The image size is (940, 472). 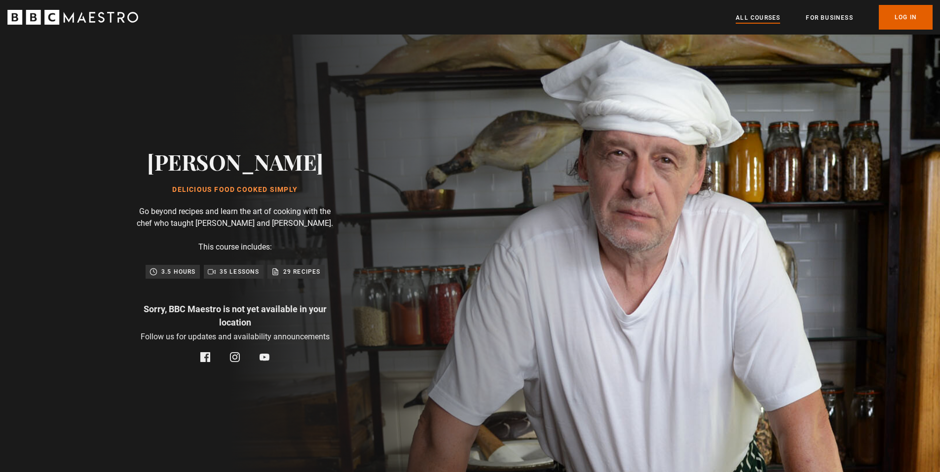 What do you see at coordinates (905, 17) in the screenshot?
I see `a: Log In` at bounding box center [905, 17].